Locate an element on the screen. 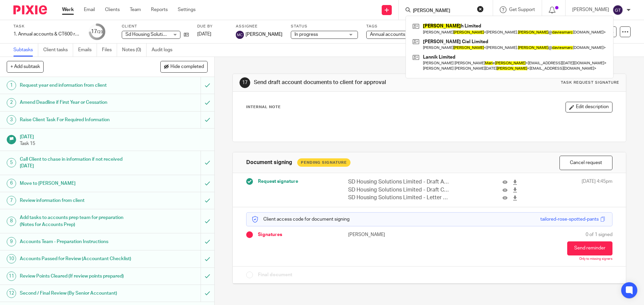 Image resolution: width=644 pixels, height=305 pixels. h1: Accounts Team - Preparation Instructions is located at coordinates (78, 242).